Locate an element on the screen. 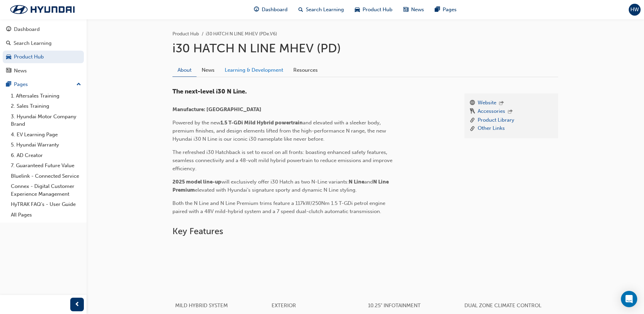 The image size is (644, 314). span: and elevated with a sleeker body, premium finishes, and design elements lifted from the high-perf... is located at coordinates (280, 131).